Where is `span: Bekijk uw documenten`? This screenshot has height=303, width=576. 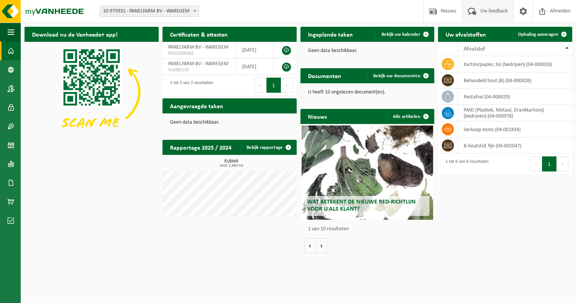
span: Bekijk uw documenten is located at coordinates (397, 76).